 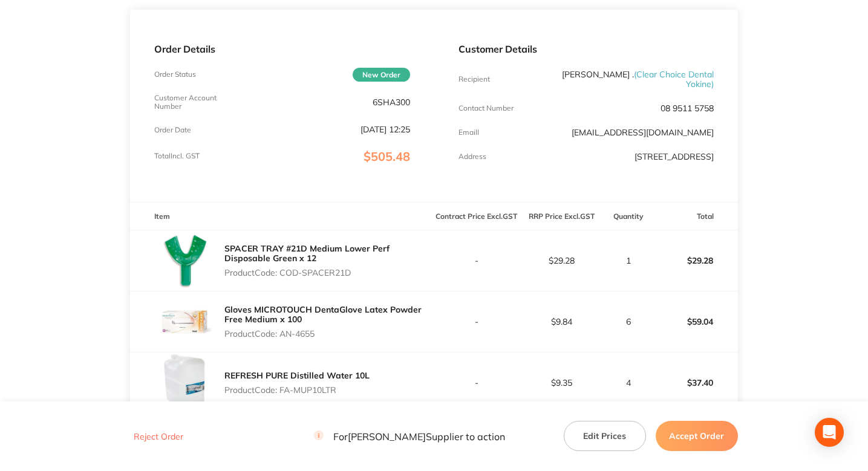 I want to click on a: SPACER TRAY #21D Medium Lower Perf Disposable Green x 12, so click(x=306, y=254).